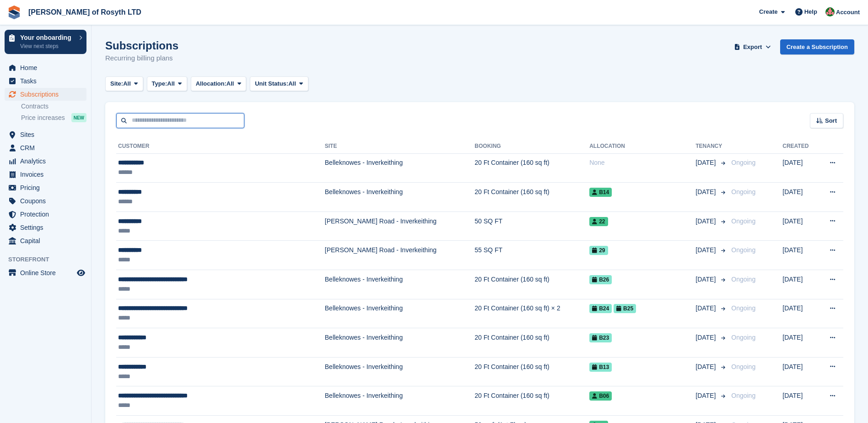 This screenshot has height=423, width=868. What do you see at coordinates (400, 146) in the screenshot?
I see `th: Site` at bounding box center [400, 146].